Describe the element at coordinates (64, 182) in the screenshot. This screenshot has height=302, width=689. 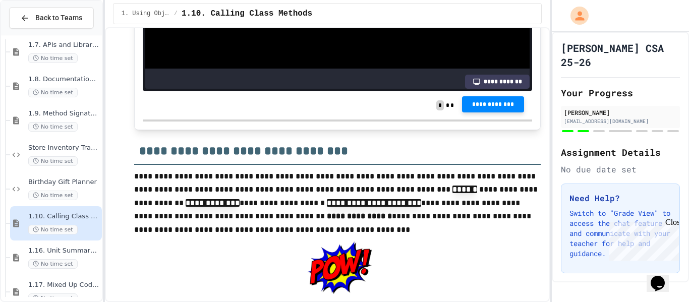
I see `span: Birthday Gift Planner` at that location.